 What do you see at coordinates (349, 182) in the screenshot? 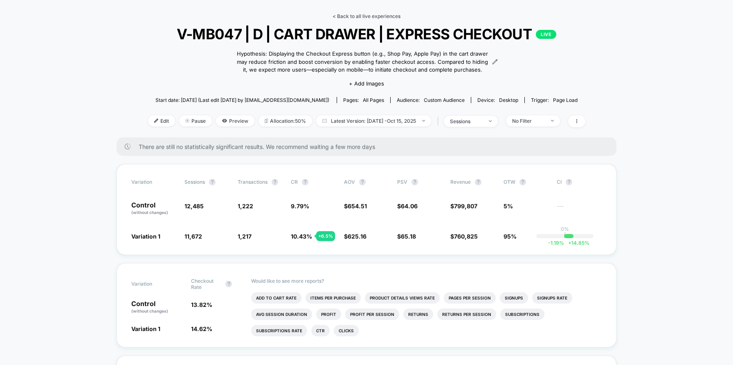
I see `span: AOV` at bounding box center [349, 182].